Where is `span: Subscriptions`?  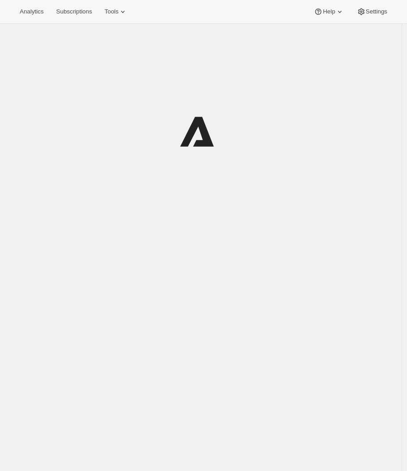
span: Subscriptions is located at coordinates (74, 12).